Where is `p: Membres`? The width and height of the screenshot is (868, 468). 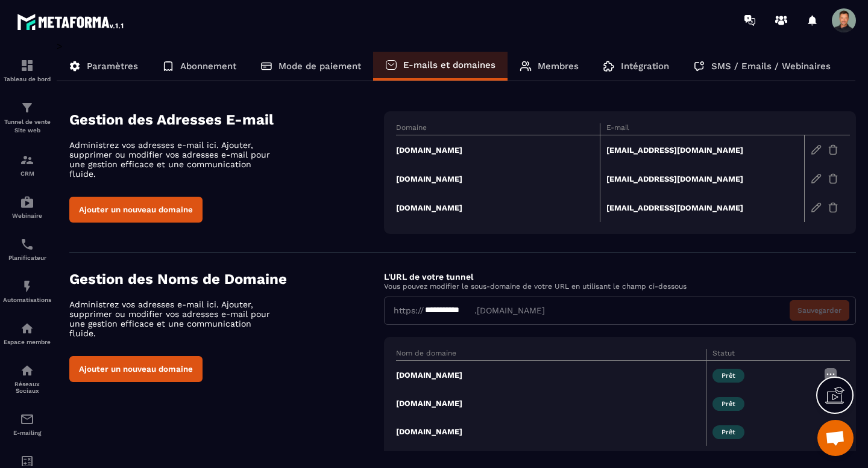
p: Membres is located at coordinates (558, 66).